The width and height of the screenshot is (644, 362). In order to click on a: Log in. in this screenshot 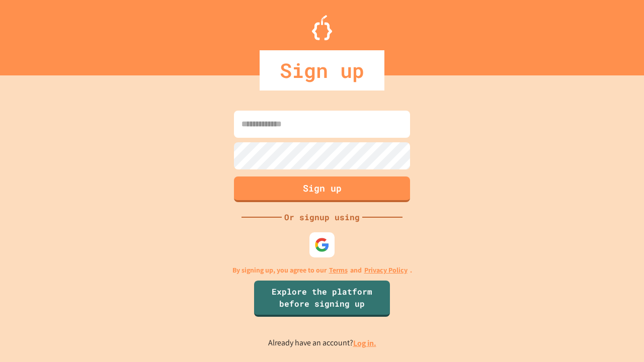, I will do `click(365, 343)`.